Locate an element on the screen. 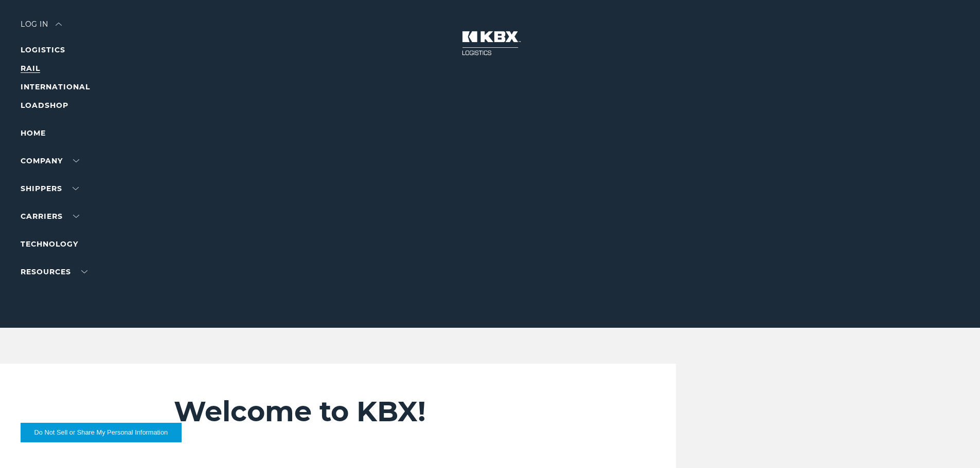 Image resolution: width=980 pixels, height=468 pixels. a: RESOURCES is located at coordinates (54, 272).